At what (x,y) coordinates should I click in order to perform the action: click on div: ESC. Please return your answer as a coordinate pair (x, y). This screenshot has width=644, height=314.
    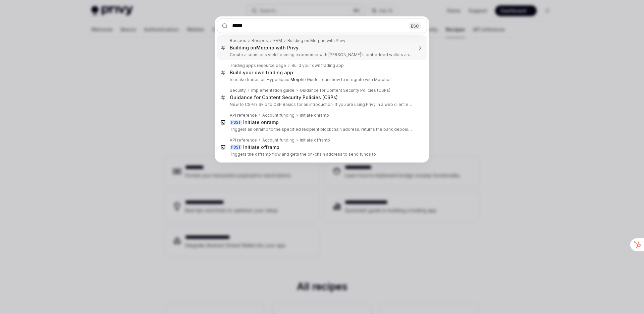
    Looking at the image, I should click on (415, 26).